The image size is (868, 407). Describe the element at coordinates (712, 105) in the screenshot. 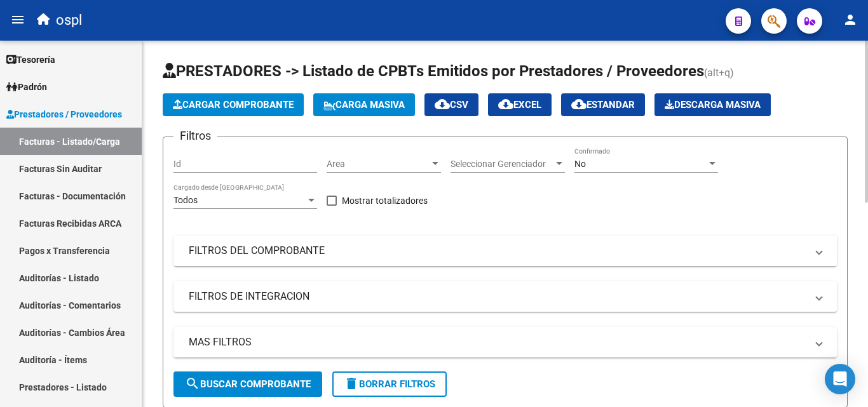

I see `app-download-masive: Descarga masiva de comprobantes (adjuntos)` at that location.